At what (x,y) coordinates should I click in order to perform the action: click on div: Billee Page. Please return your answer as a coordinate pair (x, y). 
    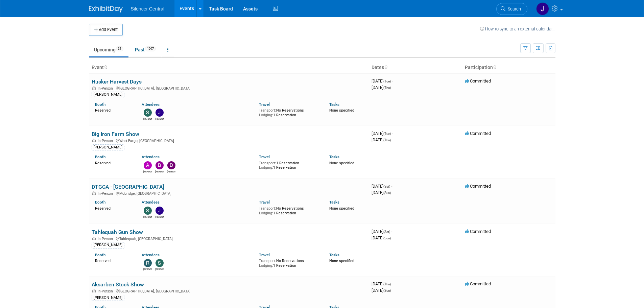
    Looking at the image, I should click on (159, 171).